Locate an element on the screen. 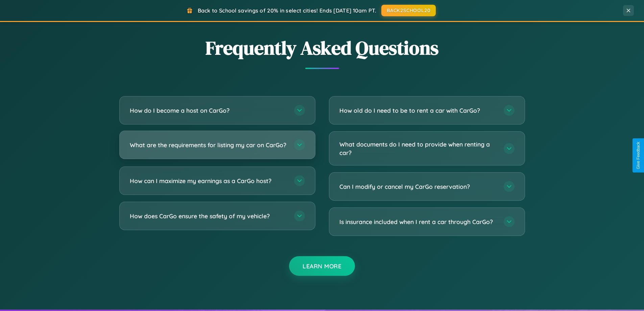 This screenshot has height=311, width=644. div: Give Feedback is located at coordinates (638, 156).